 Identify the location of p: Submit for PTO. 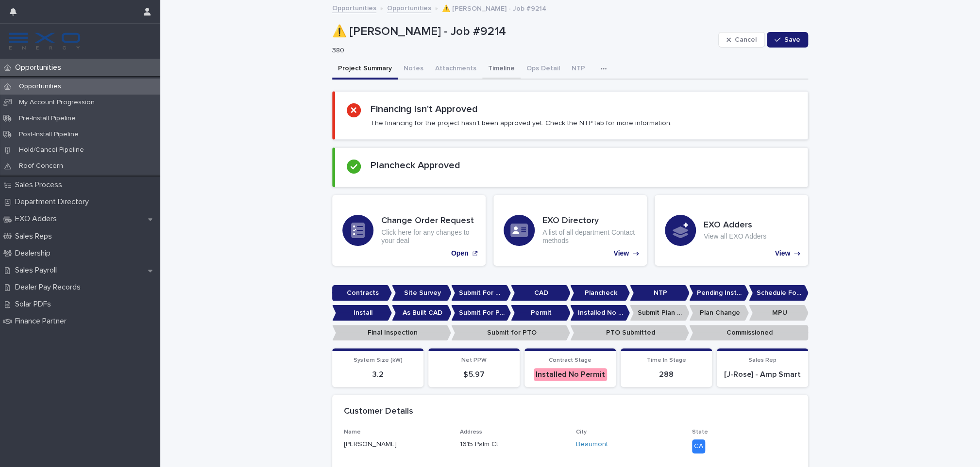
(511, 333).